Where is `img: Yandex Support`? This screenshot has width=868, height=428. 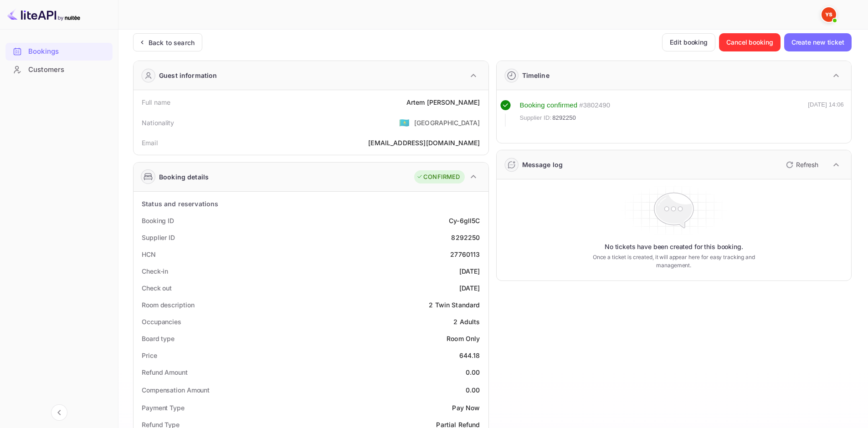
img: Yandex Support is located at coordinates (829, 14).